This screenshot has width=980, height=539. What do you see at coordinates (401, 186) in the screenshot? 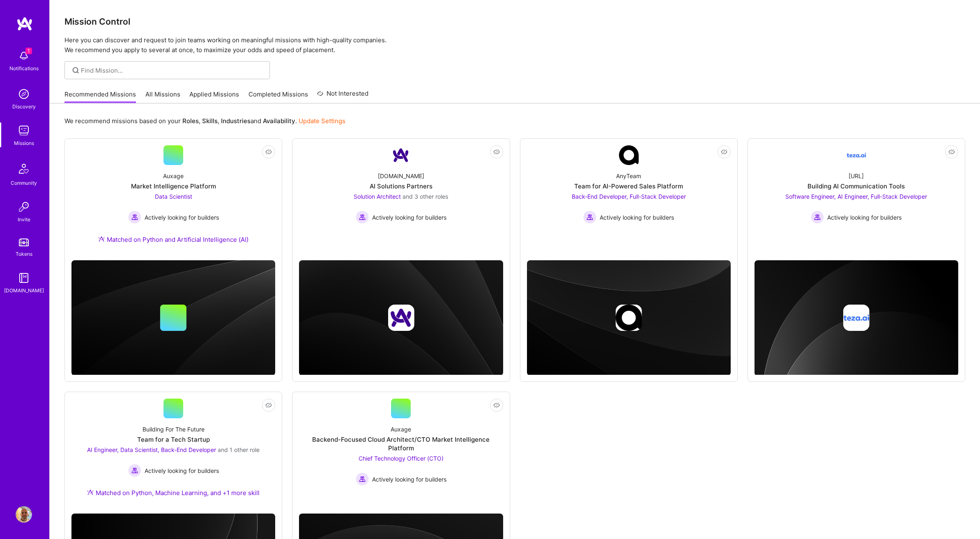
I see `div: AI Solutions Partners` at bounding box center [401, 186].